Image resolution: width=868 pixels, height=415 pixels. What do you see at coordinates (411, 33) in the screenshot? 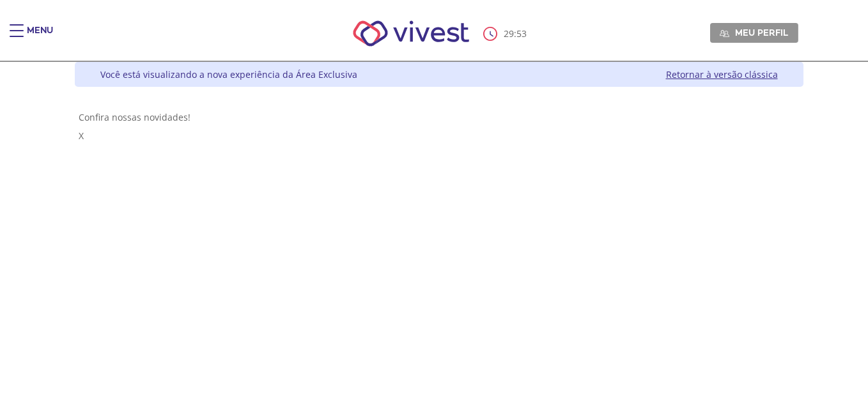
I see `img: Vivest` at bounding box center [411, 33].